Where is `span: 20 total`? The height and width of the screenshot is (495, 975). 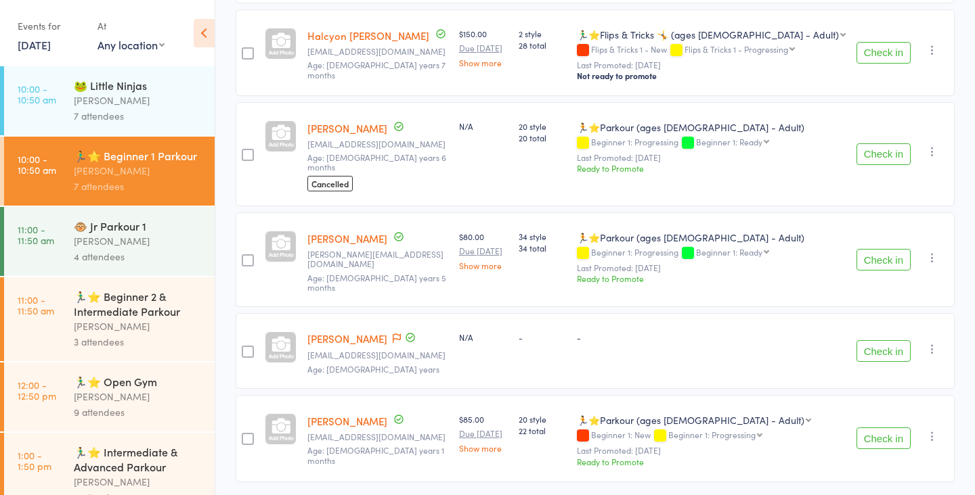
span: 20 total is located at coordinates (541, 137).